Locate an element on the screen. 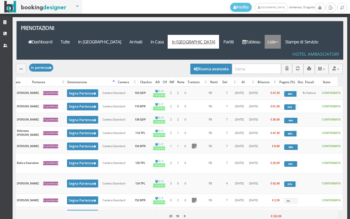  div: Sistemazione is located at coordinates (91, 82).